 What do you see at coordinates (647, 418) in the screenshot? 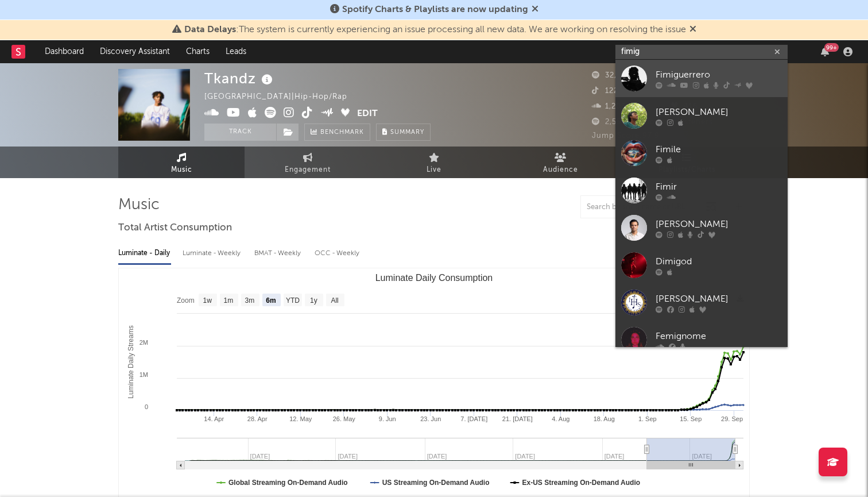
I see `text: 1. Sep` at bounding box center [647, 418].